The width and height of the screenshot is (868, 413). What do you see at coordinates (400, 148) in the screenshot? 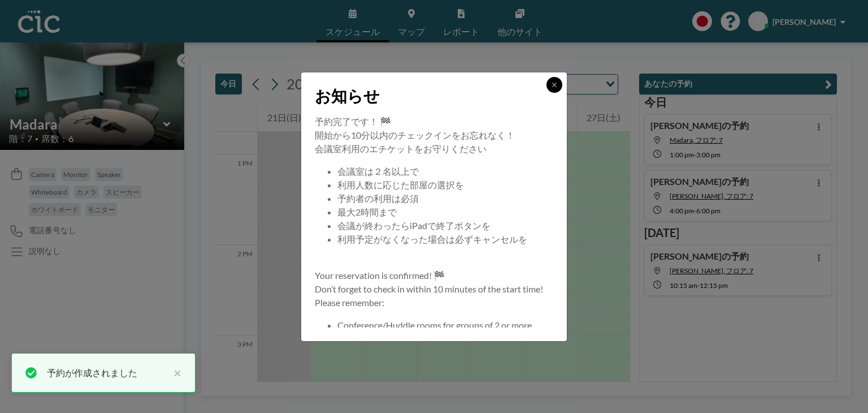
I see `span: 会議室利用のエチケットをお守りください` at bounding box center [400, 148].